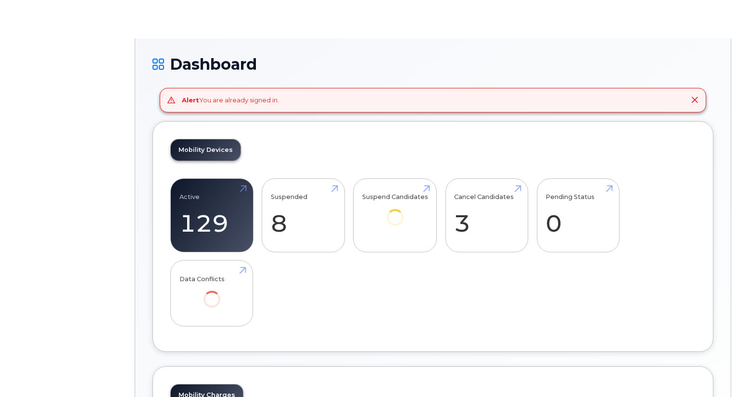  I want to click on a: Active 129, so click(212, 215).